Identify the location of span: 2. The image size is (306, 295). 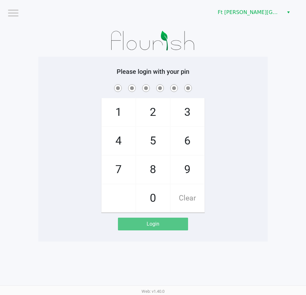
(153, 112).